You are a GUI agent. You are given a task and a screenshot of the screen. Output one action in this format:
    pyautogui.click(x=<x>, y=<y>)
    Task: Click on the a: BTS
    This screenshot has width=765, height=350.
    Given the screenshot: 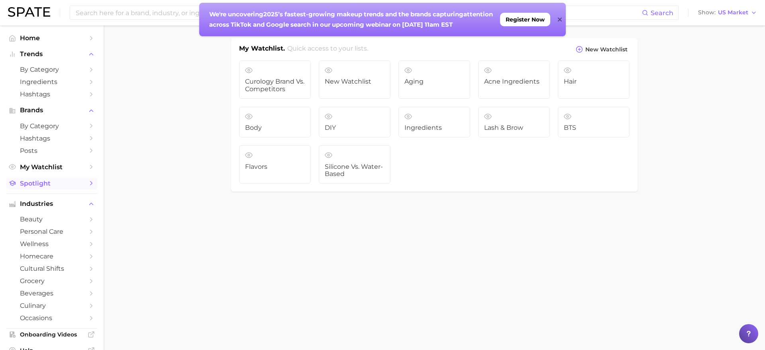 What is the action you would take?
    pyautogui.click(x=593, y=122)
    